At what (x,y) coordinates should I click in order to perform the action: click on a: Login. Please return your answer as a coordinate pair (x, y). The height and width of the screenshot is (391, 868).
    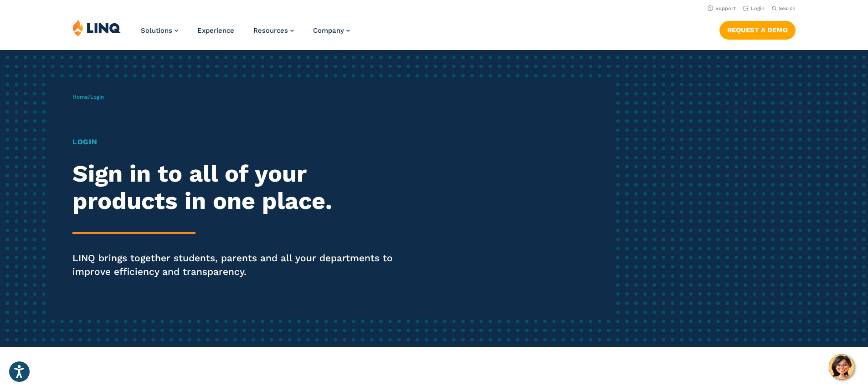
    Looking at the image, I should click on (754, 9).